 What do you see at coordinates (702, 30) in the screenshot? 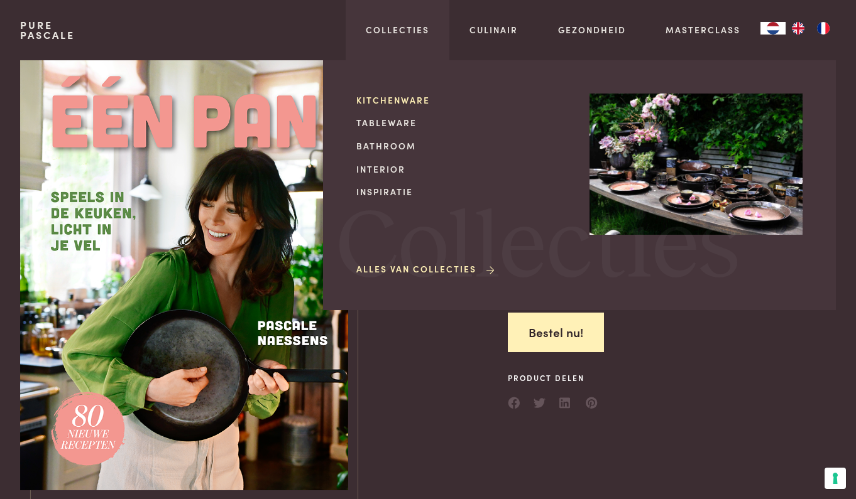
I see `a: Masterclass` at bounding box center [702, 30].